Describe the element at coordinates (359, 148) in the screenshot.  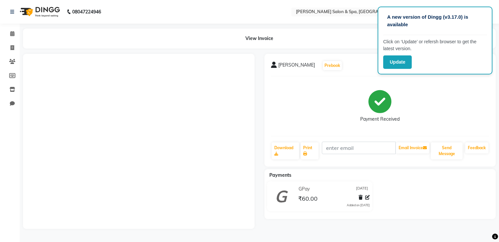
I see `input: enter email` at that location.